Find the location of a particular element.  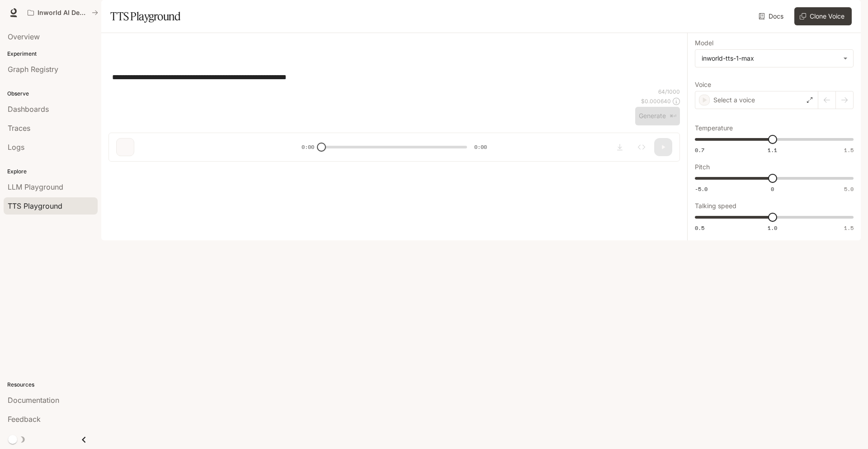

h1: TTS Playground is located at coordinates (145, 16).